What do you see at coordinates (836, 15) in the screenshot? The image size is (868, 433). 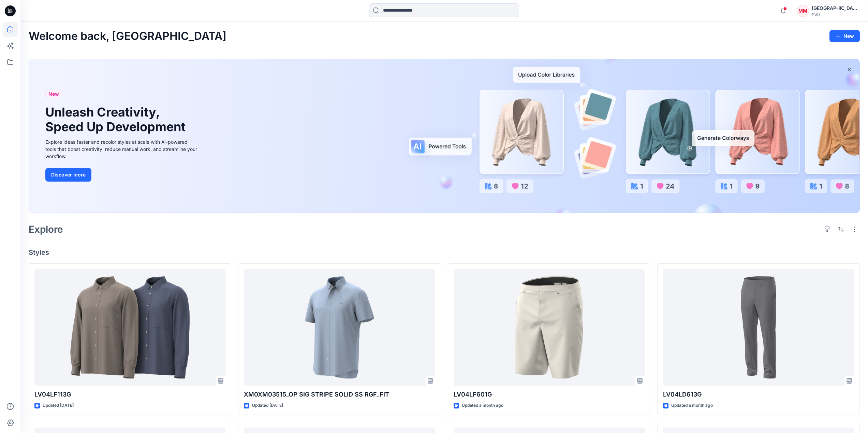 I see `div: PVH` at bounding box center [836, 15].